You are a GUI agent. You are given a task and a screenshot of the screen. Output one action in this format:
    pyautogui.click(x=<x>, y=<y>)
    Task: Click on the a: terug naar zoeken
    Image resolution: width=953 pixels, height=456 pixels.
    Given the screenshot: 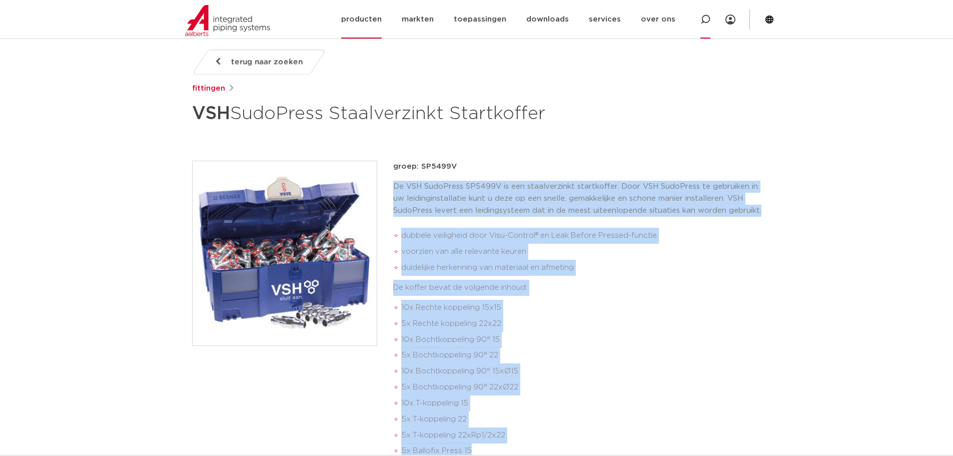 What is the action you would take?
    pyautogui.click(x=259, y=62)
    